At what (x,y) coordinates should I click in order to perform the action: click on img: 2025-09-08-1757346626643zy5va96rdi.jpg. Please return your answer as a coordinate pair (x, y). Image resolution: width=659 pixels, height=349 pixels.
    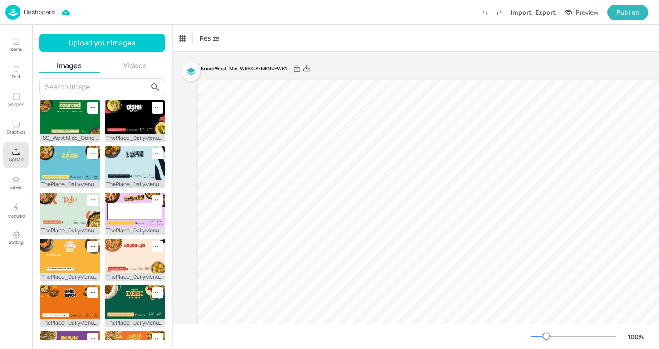
    Looking at the image, I should click on (135, 256).